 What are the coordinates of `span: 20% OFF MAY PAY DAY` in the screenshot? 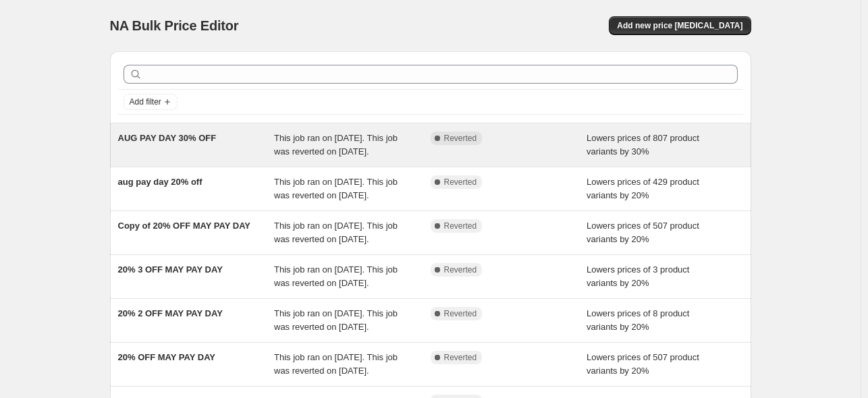 It's located at (167, 357).